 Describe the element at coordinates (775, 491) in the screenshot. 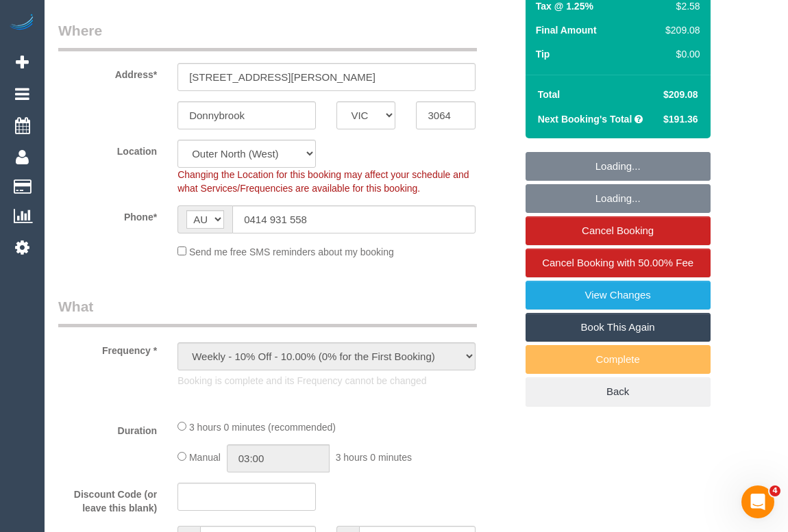

I see `span: 4` at that location.